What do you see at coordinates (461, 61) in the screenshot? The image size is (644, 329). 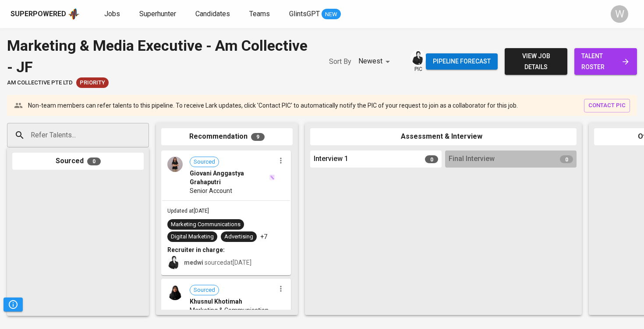 I see `span: Pipeline forecast` at bounding box center [461, 61].